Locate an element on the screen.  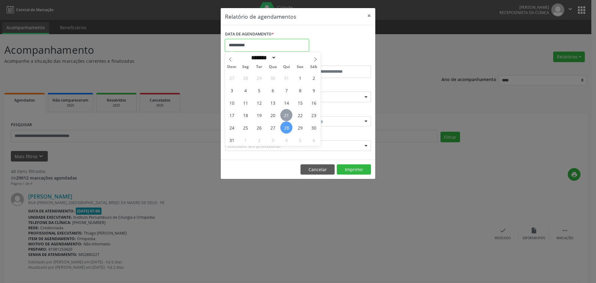
span: Julho 28, 2025 is located at coordinates (245, 78).